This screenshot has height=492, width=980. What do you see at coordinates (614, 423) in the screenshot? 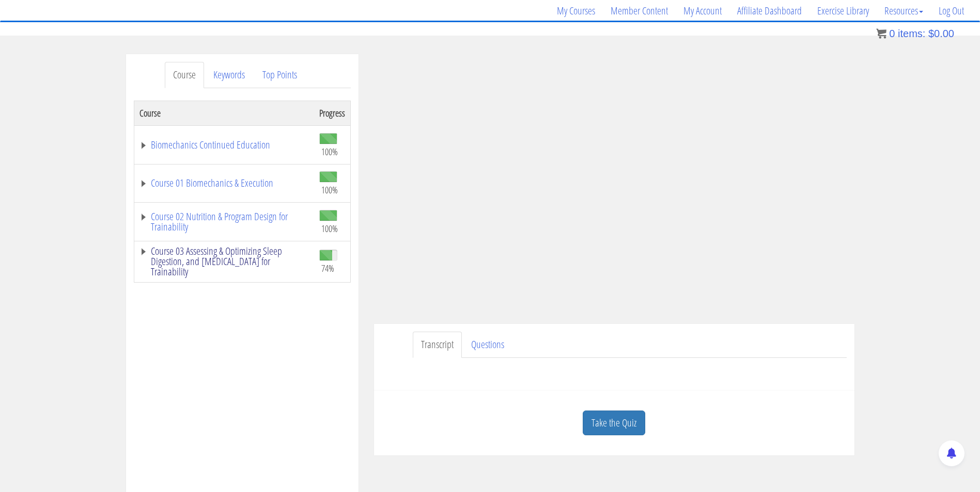
I see `a: Take the Quiz` at bounding box center [614, 423].